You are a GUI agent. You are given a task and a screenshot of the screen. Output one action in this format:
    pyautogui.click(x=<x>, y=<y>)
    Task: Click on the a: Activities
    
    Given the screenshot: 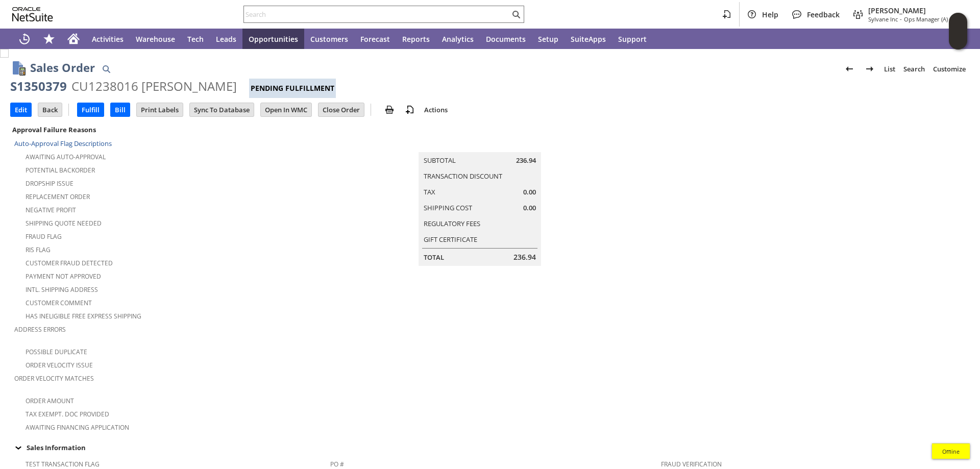 What is the action you would take?
    pyautogui.click(x=108, y=39)
    